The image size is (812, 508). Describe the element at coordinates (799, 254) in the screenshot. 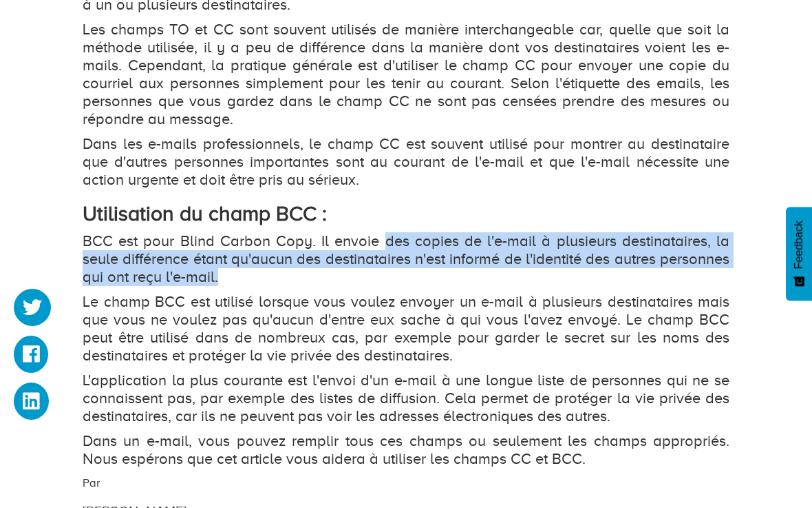

I see `button: Feedback - Afficher l’enquête` at that location.